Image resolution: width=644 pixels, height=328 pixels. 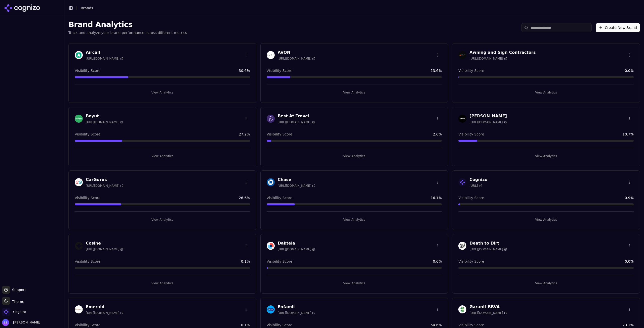 I want to click on img: Buck Mason, so click(x=462, y=119).